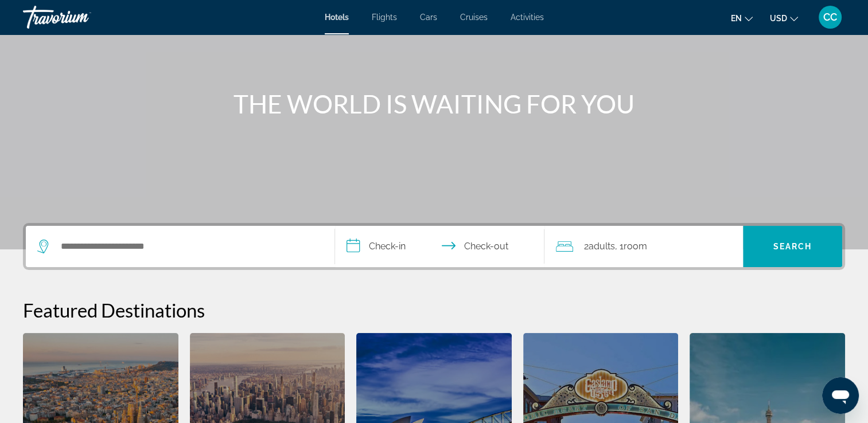 Image resolution: width=868 pixels, height=423 pixels. Describe the element at coordinates (384, 17) in the screenshot. I see `span: Flights` at that location.